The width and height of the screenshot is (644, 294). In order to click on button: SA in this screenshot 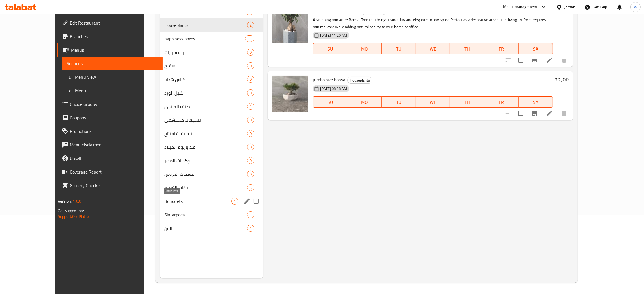, I will do `click(535, 102)`.